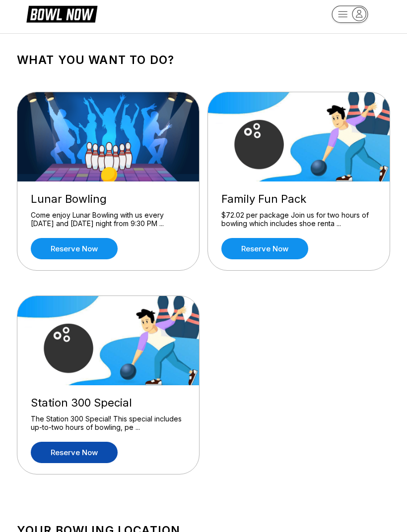 The height and width of the screenshot is (532, 407). Describe the element at coordinates (299, 199) in the screenshot. I see `div: Family Fun Pack` at that location.